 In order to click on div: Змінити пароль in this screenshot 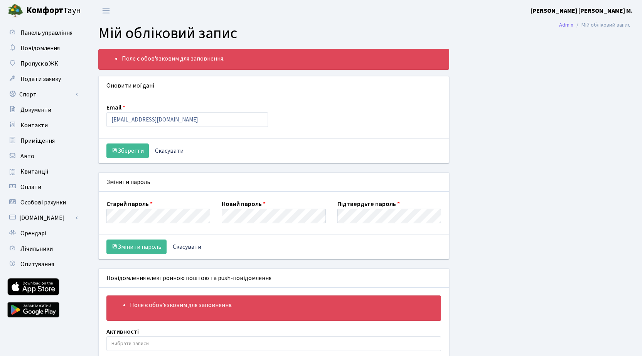, I will do `click(274, 182)`.